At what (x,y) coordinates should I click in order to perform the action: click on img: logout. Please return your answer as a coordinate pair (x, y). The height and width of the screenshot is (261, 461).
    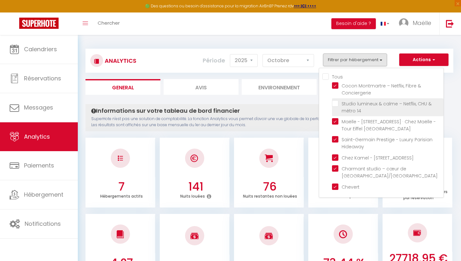
    Looking at the image, I should click on (449, 23).